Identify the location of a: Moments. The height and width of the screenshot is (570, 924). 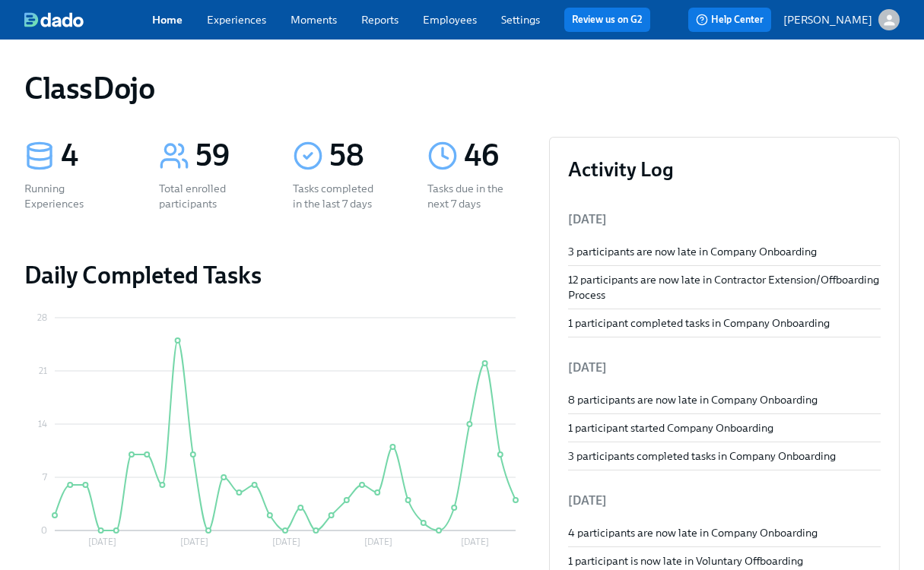
(314, 20).